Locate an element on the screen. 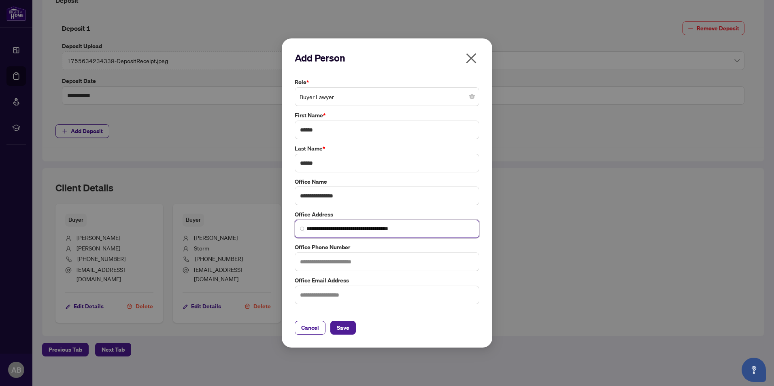 The image size is (774, 386). img: search_icon is located at coordinates (302, 229).